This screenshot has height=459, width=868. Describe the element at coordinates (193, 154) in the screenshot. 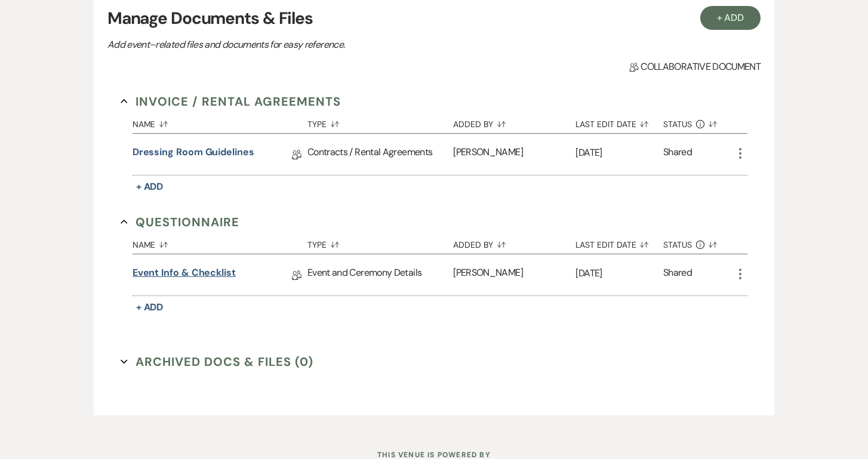

I see `a: Dressing Room Guidelines` at that location.